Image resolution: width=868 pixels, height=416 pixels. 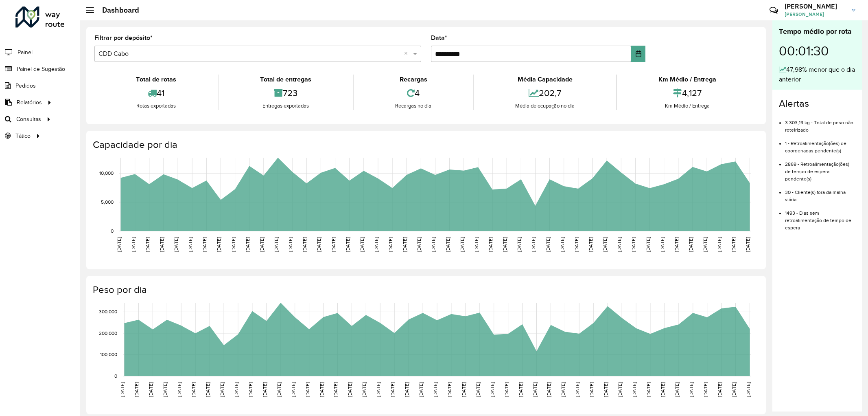 I want to click on div: Total de entregas, so click(x=286, y=79).